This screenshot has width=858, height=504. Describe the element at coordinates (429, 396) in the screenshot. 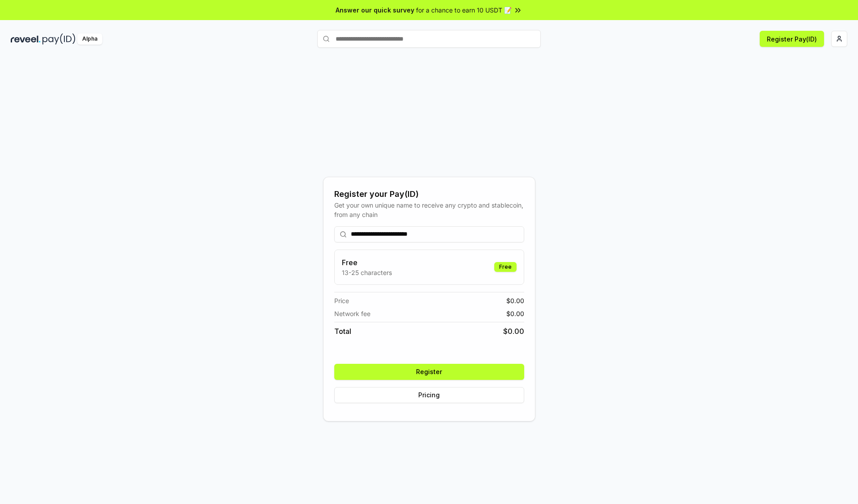

I see `button: Pricing` at that location.